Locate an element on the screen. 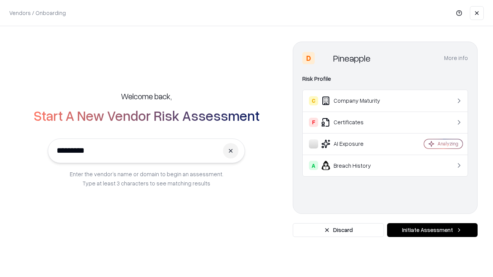 Image resolution: width=493 pixels, height=277 pixels. button: More info is located at coordinates (456, 58).